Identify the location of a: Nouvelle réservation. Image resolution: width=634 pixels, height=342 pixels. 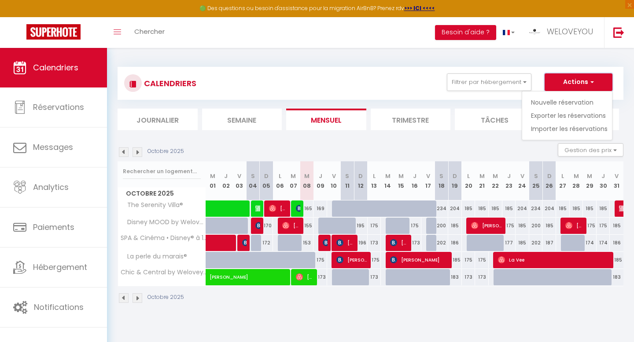
(569, 103).